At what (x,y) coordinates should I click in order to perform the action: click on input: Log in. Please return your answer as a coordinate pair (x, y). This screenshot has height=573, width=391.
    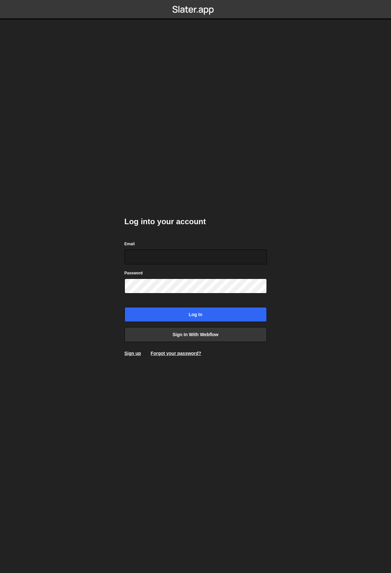
    Looking at the image, I should click on (196, 314).